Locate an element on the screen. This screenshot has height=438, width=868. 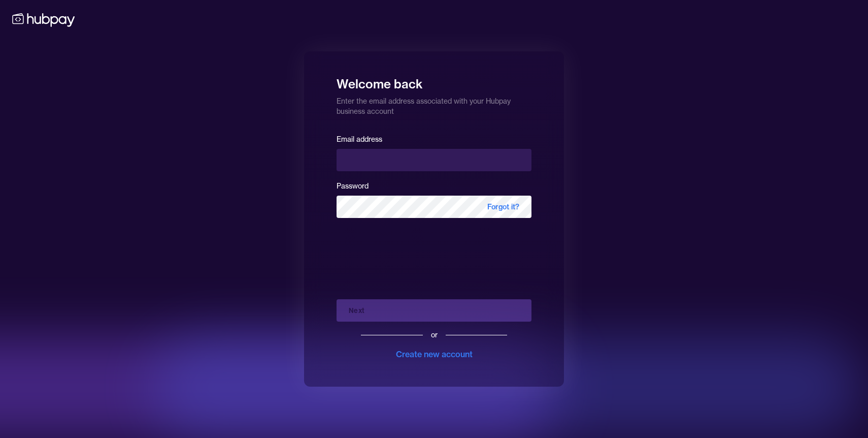
span: Forgot it? is located at coordinates (504, 207).